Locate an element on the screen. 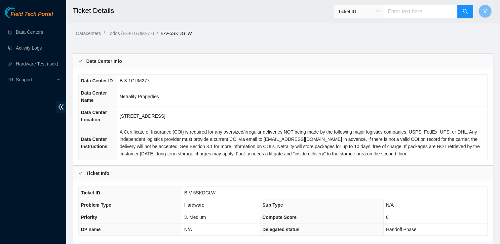 The width and height of the screenshot is (500, 244). span: double-left is located at coordinates (61, 107).